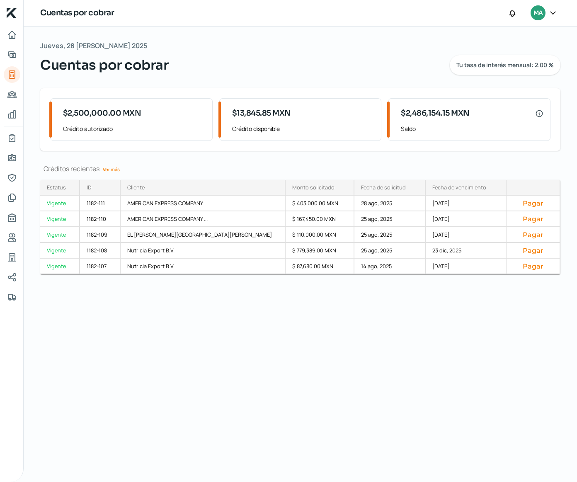 The width and height of the screenshot is (577, 482). I want to click on div: Fecha de solicitud, so click(384, 188).